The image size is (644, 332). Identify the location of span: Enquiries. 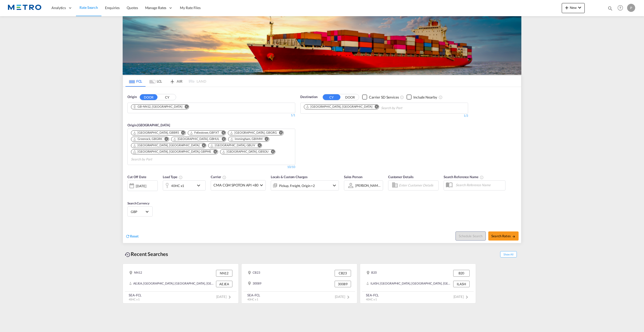
(112, 8).